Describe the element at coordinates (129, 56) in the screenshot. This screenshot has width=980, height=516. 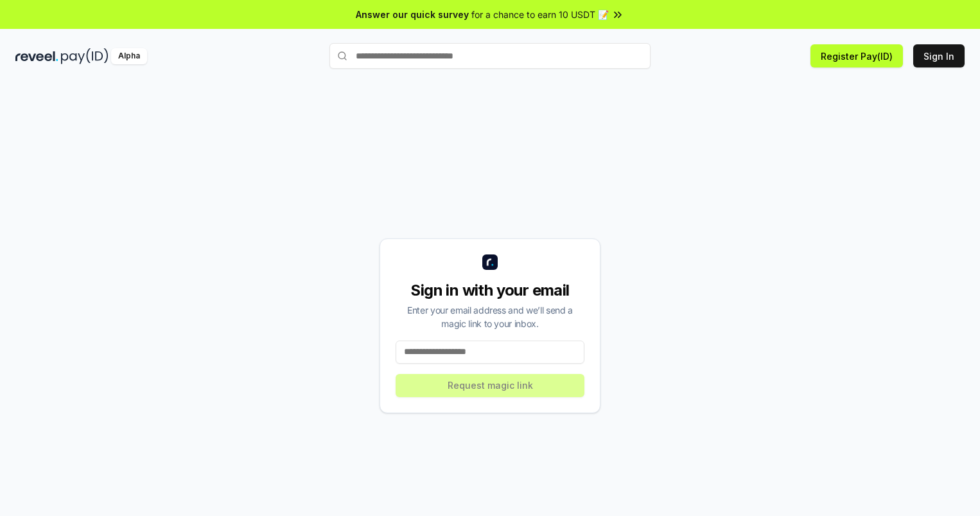
I see `div: Alpha` at that location.